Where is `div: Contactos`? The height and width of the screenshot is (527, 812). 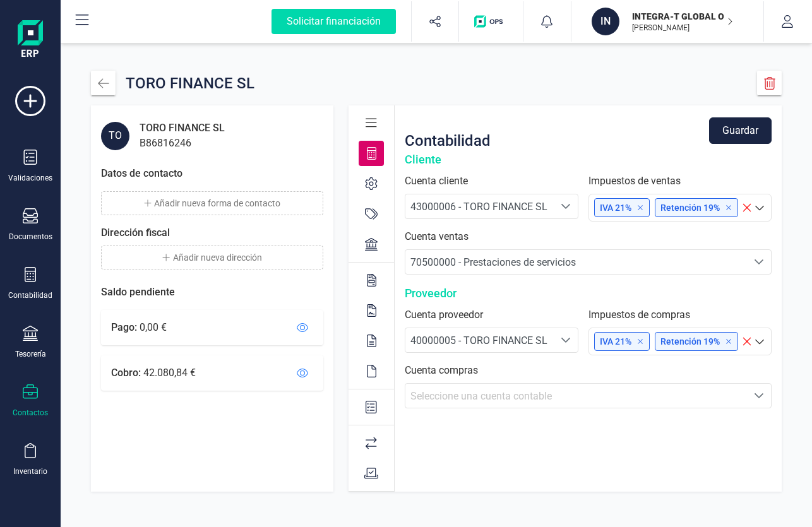 div: Contactos is located at coordinates (30, 413).